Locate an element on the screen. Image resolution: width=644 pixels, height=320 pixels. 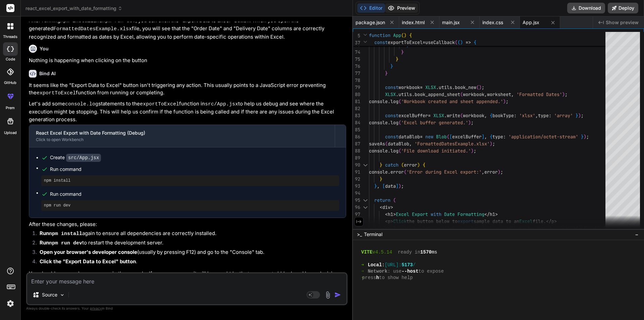
span: type is located at coordinates (543, 116).